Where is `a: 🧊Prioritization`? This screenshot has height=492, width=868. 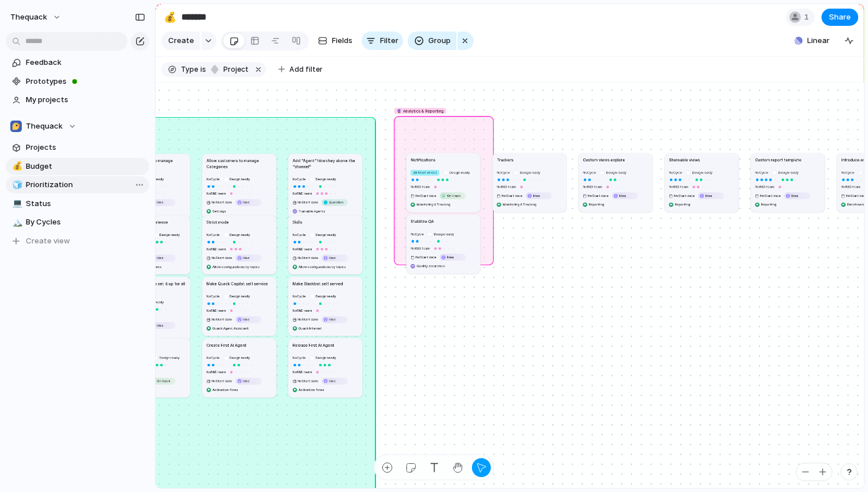 a: 🧊Prioritization is located at coordinates (77, 185).